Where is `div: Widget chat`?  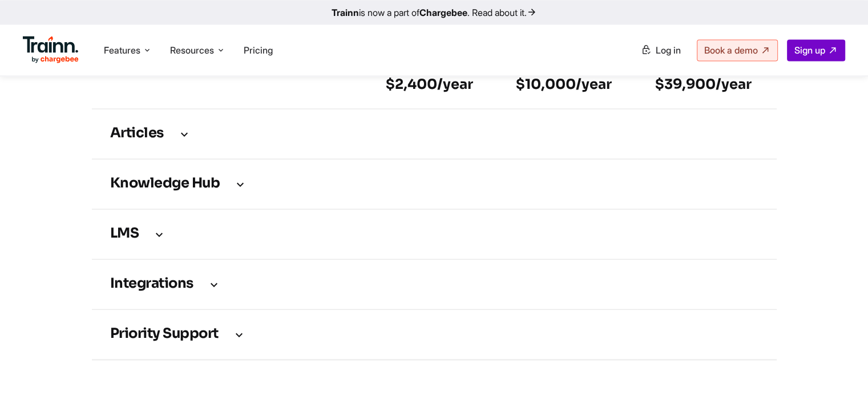 div: Widget chat is located at coordinates (839, 369).